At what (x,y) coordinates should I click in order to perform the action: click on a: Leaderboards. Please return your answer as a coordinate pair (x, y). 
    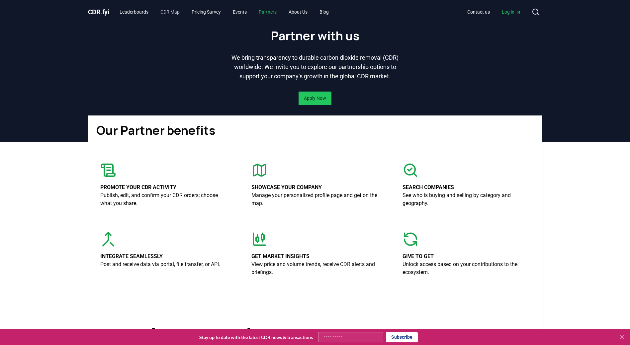
    Looking at the image, I should click on (134, 12).